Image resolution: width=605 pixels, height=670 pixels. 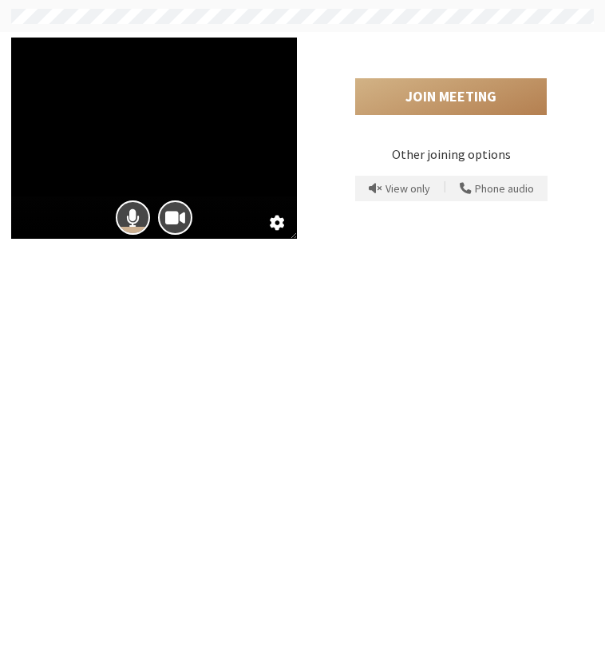 I want to click on span: Phone audio, so click(x=505, y=188).